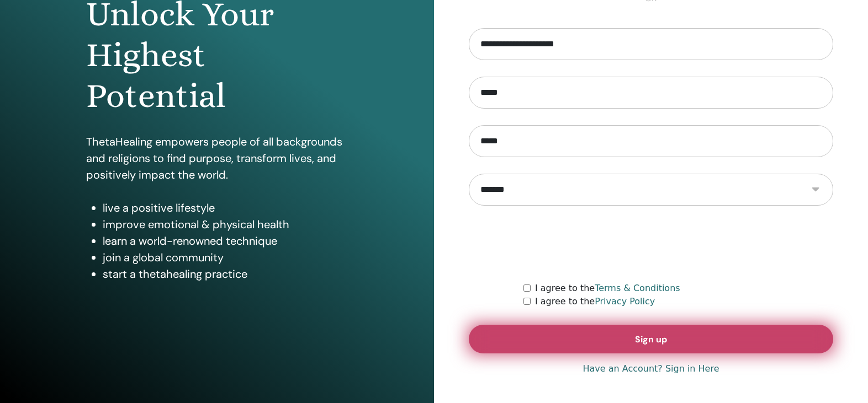 This screenshot has height=403, width=868. I want to click on li: join a global community, so click(226, 258).